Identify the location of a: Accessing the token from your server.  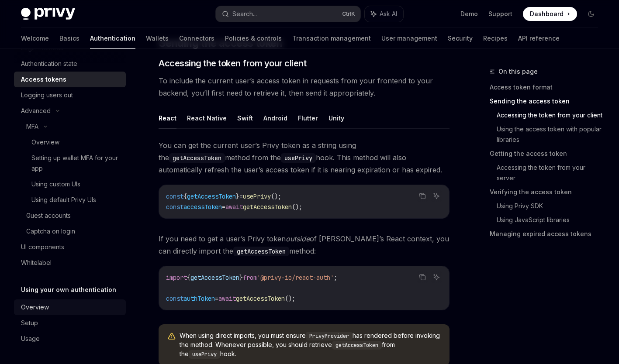
(551, 173).